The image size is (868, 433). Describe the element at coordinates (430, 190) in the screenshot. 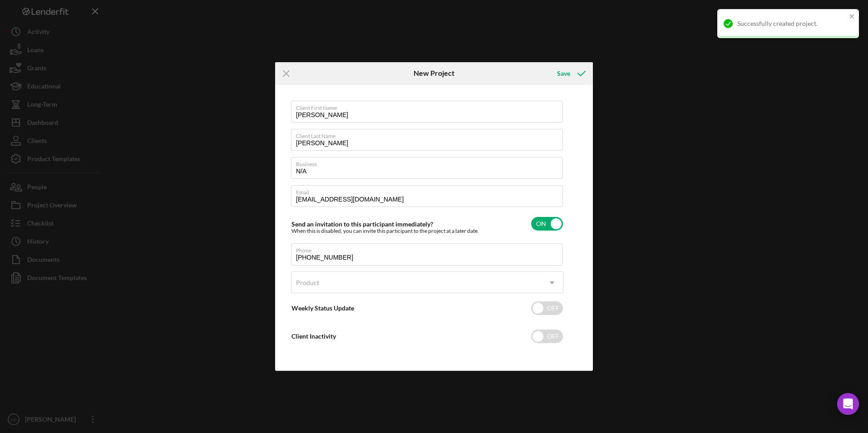

I see `label: Email` at that location.